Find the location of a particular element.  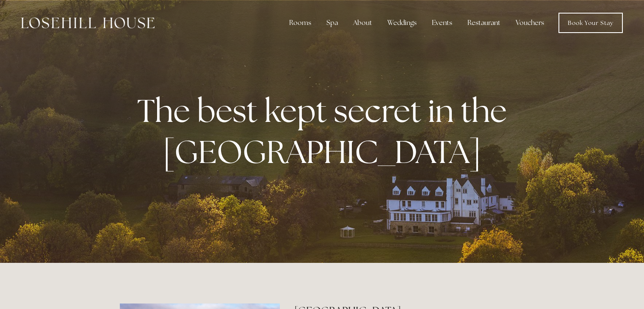

div: Events is located at coordinates (442, 23).